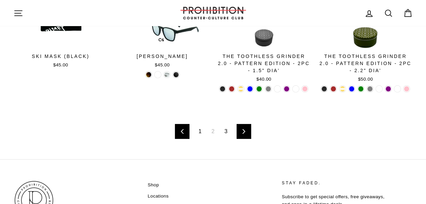  Describe the element at coordinates (200, 131) in the screenshot. I see `a: 1` at that location.